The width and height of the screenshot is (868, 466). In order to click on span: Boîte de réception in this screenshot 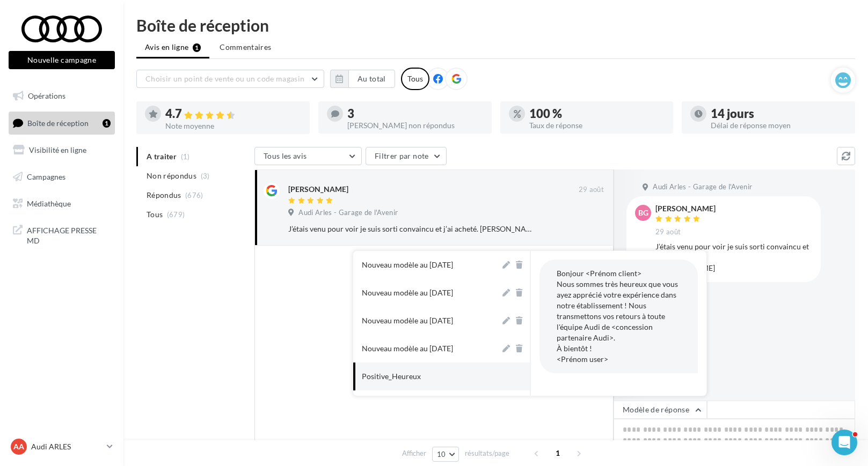, I will do `click(58, 122)`.